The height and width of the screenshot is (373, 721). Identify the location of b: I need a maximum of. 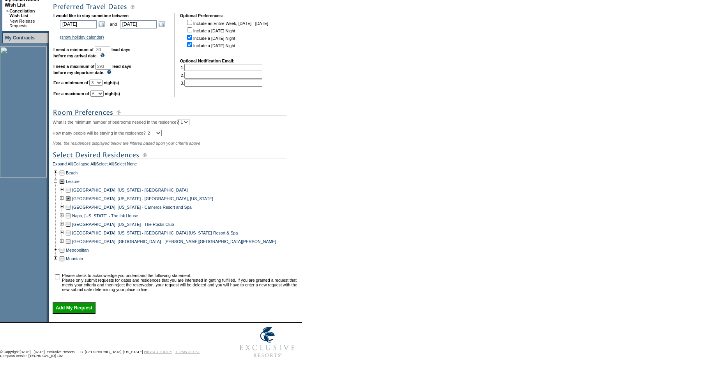
(74, 66).